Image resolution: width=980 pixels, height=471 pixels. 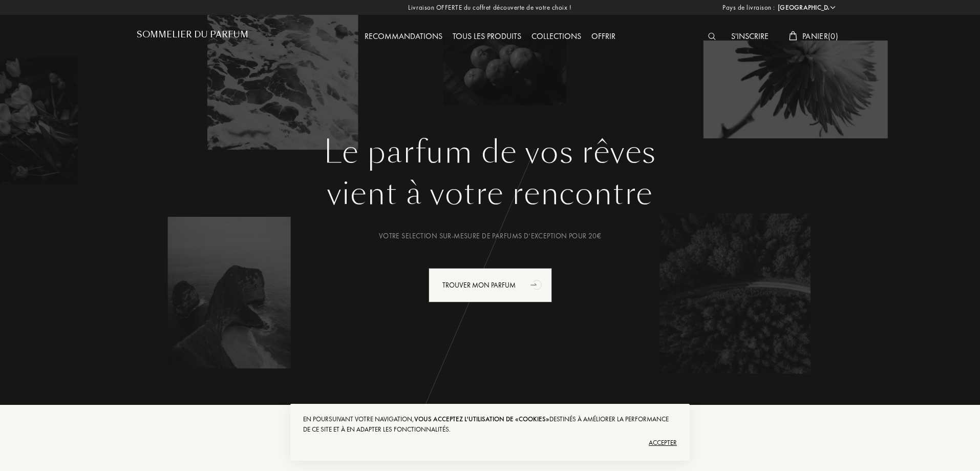 I want to click on a: Offrir, so click(x=603, y=36).